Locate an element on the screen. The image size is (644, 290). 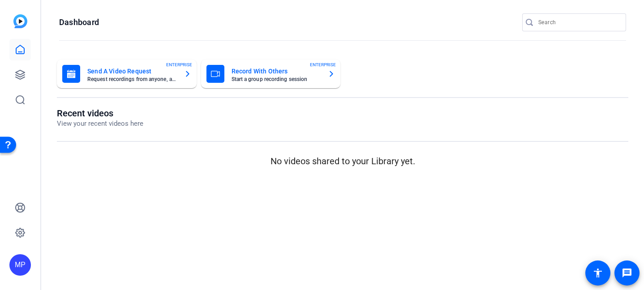
h1: Recent videos is located at coordinates (100, 113).